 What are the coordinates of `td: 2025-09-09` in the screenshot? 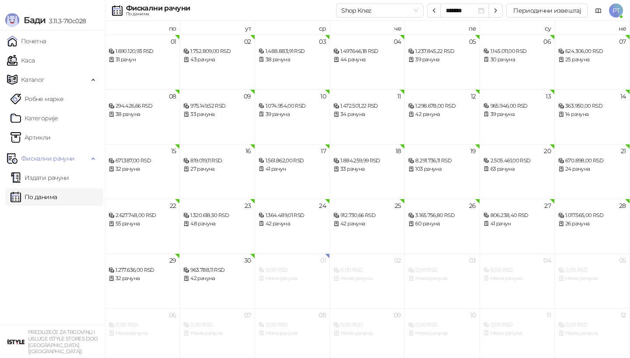 It's located at (217, 116).